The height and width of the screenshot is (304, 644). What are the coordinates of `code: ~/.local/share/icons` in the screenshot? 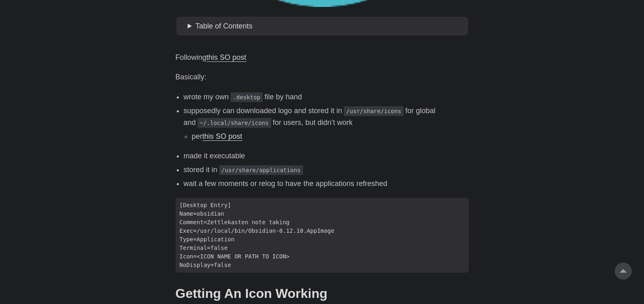 It's located at (234, 123).